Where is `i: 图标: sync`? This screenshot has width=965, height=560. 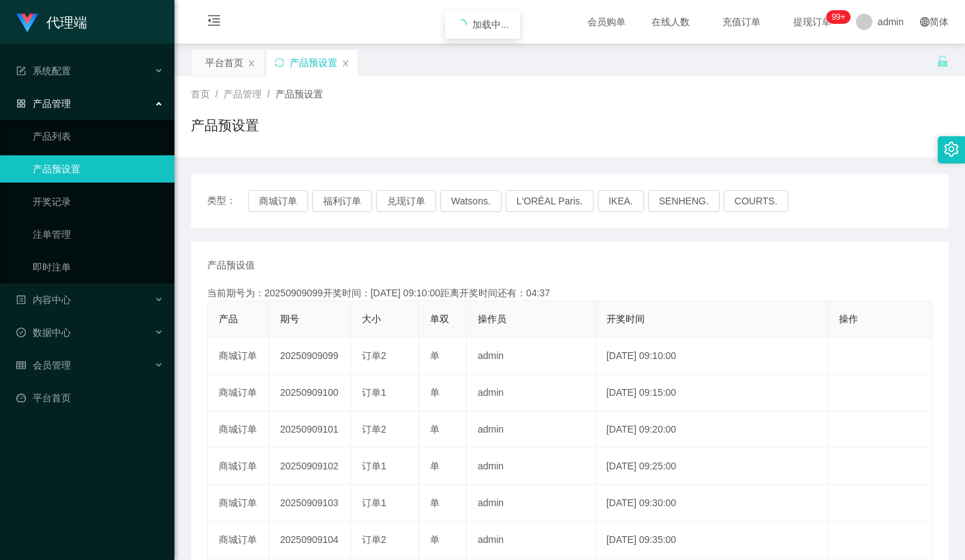
i: 图标: sync is located at coordinates (279, 62).